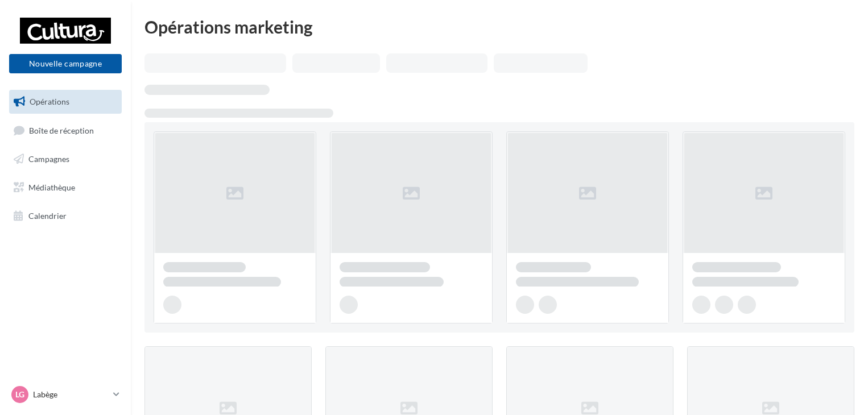  Describe the element at coordinates (66, 395) in the screenshot. I see `a: Lg Labège` at that location.